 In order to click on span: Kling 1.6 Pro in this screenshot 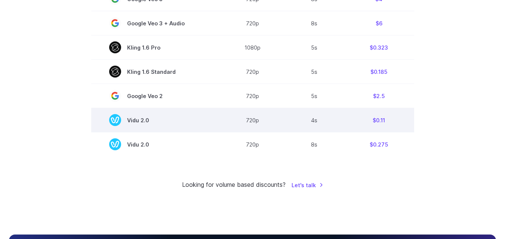, I will do `click(156, 47)`.